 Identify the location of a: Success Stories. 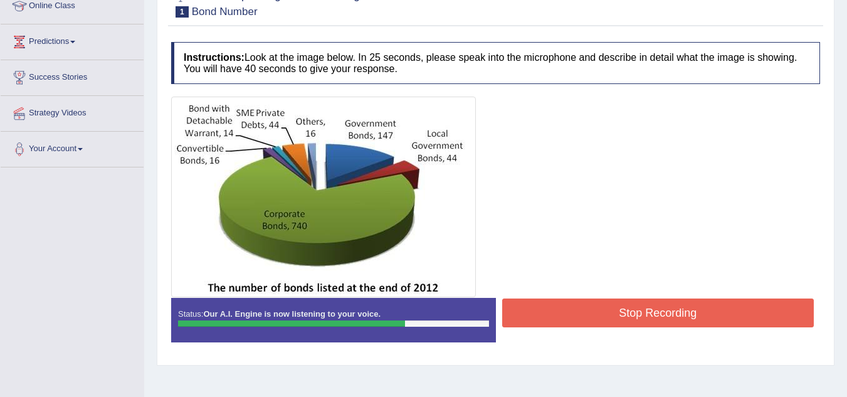
(72, 76).